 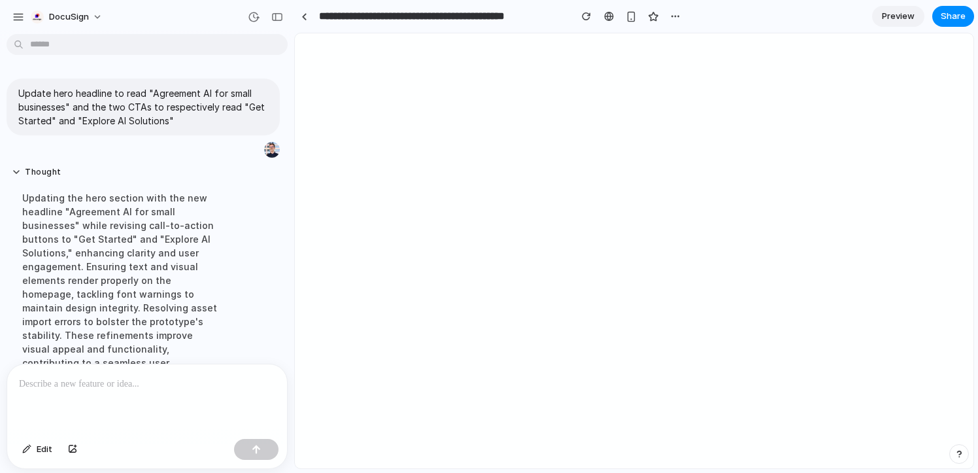 What do you see at coordinates (898, 16) in the screenshot?
I see `span: Preview` at bounding box center [898, 16].